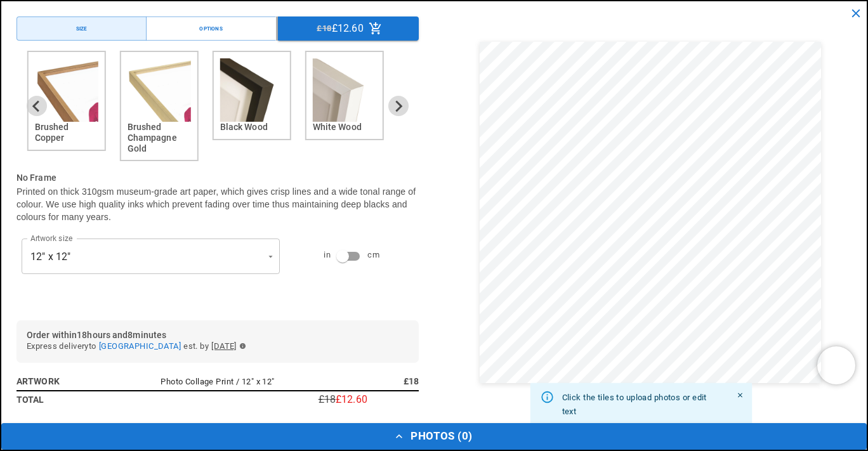  Describe the element at coordinates (52, 238) in the screenshot. I see `label: Artwork size` at that location.